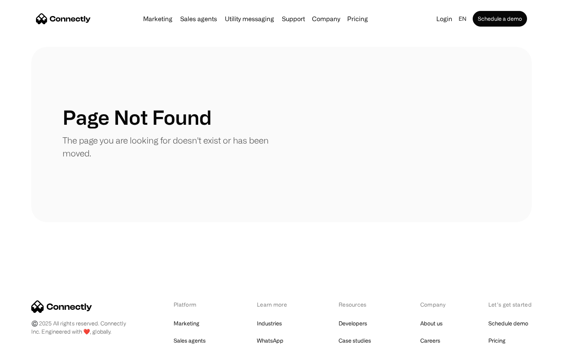 The image size is (563, 352). I want to click on a: WhatsApp, so click(270, 340).